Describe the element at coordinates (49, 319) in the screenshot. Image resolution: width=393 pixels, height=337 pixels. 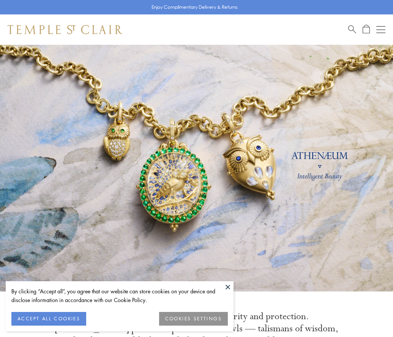
I see `button: ACCEPT ALL COOKIES` at that location.